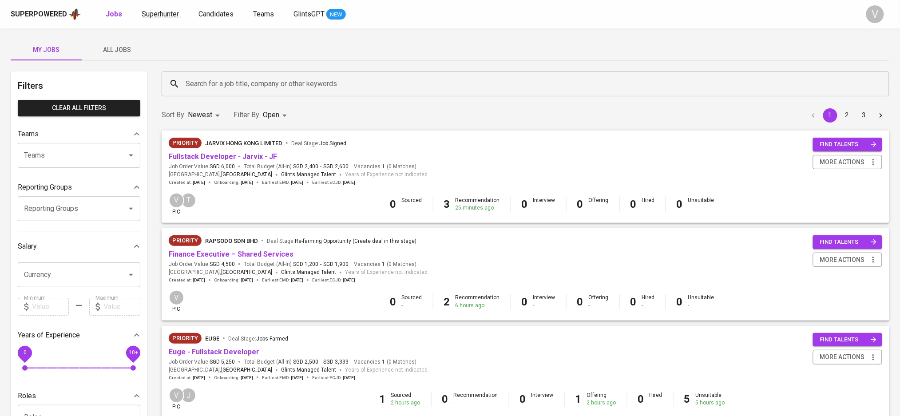 The height and width of the screenshot is (416, 900). What do you see at coordinates (231, 241) in the screenshot?
I see `span: Rapsodo Sdn Bhd` at bounding box center [231, 241].